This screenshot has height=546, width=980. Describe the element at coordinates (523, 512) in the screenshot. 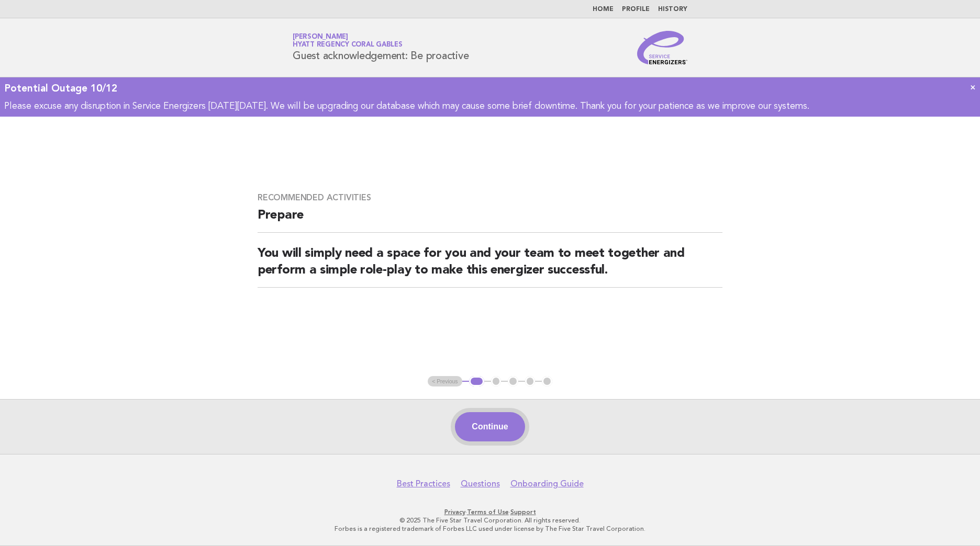

I see `a: Support` at that location.